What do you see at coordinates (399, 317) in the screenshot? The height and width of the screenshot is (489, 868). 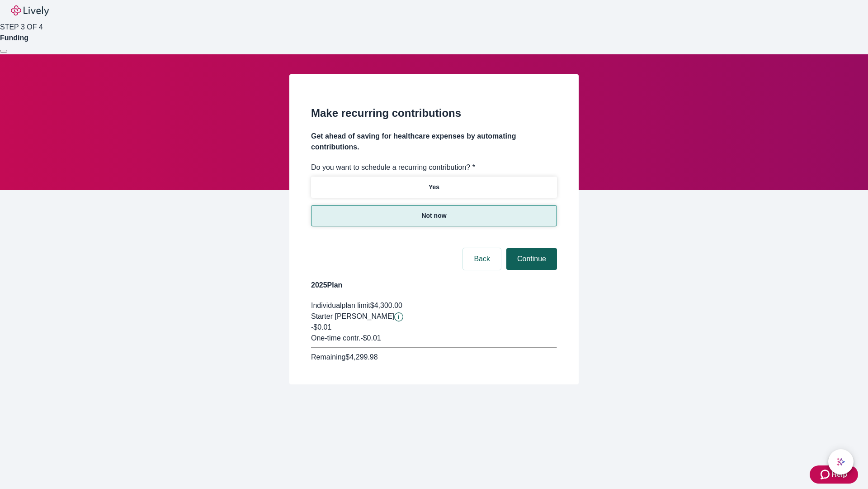 I see `svg: Starter penny details` at bounding box center [399, 317].